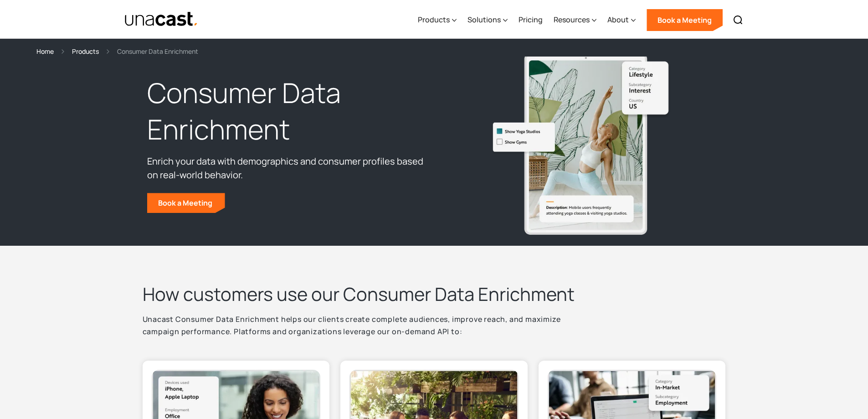 Image resolution: width=868 pixels, height=419 pixels. Describe the element at coordinates (288, 169) in the screenshot. I see `p: Enrich your data with demographics and consumer profiles based on real-world behavior.` at that location.